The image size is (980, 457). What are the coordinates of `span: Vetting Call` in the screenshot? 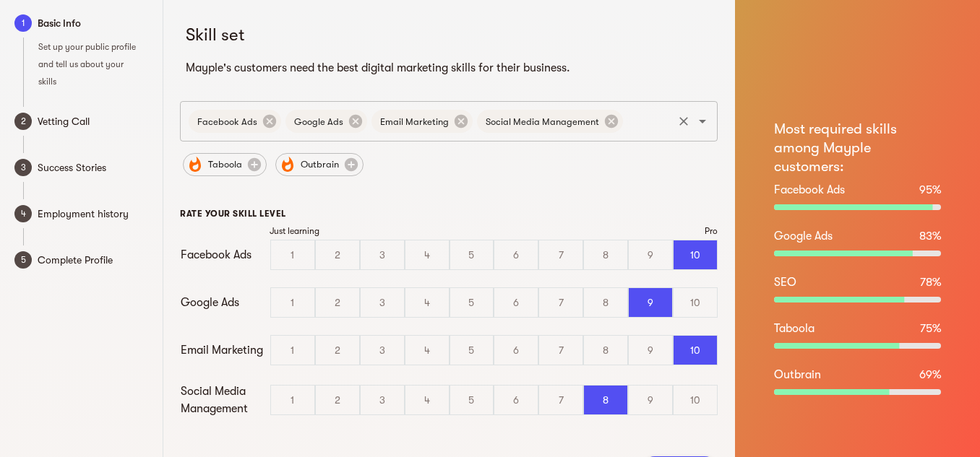 It's located at (92, 122).